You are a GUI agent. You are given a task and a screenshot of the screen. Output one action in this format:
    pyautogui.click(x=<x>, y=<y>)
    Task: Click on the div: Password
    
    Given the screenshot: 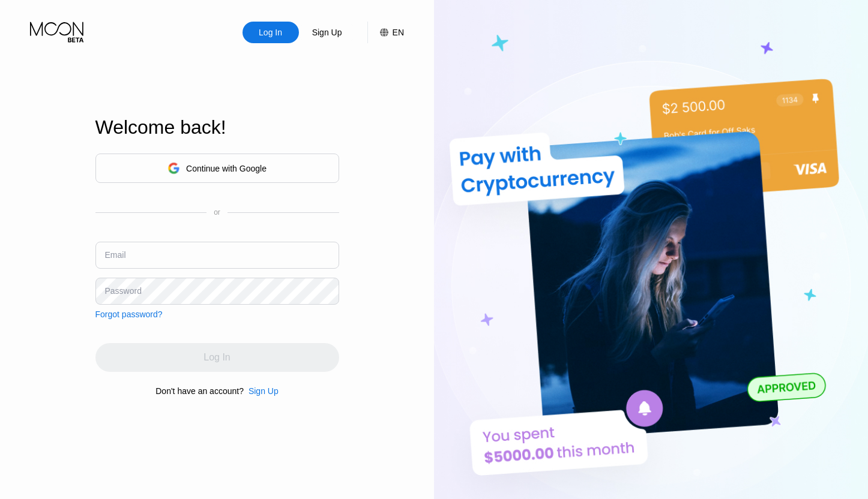 What is the action you would take?
    pyautogui.click(x=123, y=291)
    